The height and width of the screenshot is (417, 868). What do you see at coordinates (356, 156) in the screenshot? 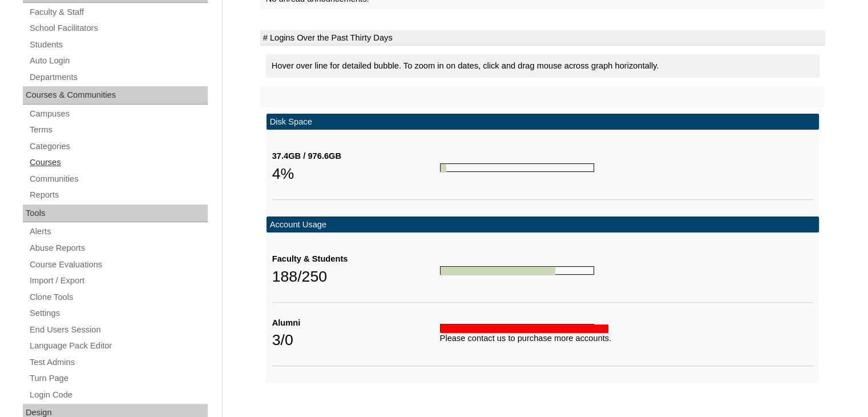
I see `div: 37.4GB / 976.6GB` at bounding box center [356, 156].